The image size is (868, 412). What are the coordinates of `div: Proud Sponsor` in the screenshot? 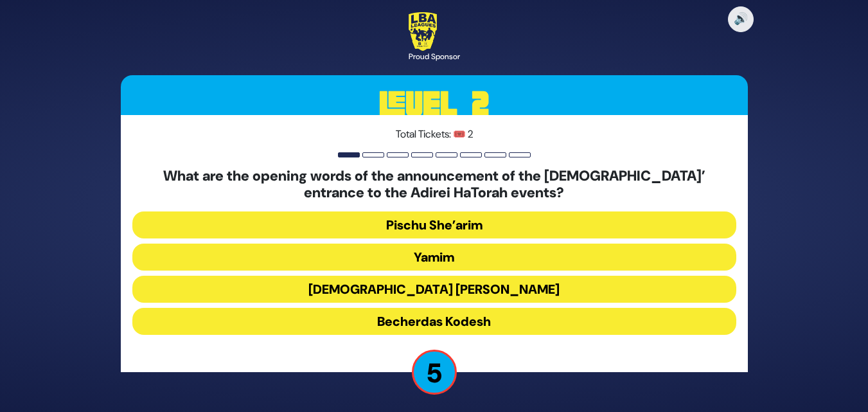 It's located at (434, 57).